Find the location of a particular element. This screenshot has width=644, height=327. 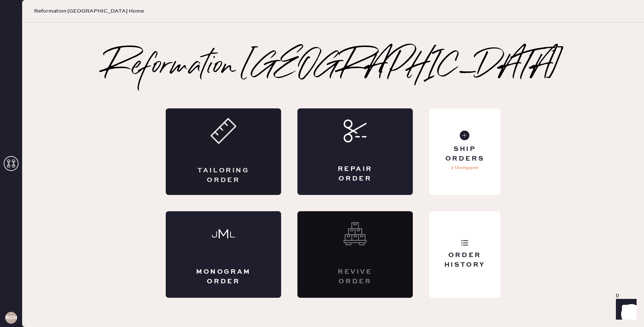

div: Interested? Contact us at care@hemster.co is located at coordinates (355, 254).